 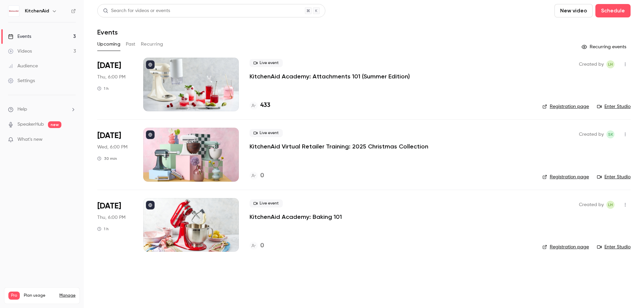 What do you see at coordinates (40, 296) in the screenshot?
I see `span: Plan usage` at bounding box center [40, 296].